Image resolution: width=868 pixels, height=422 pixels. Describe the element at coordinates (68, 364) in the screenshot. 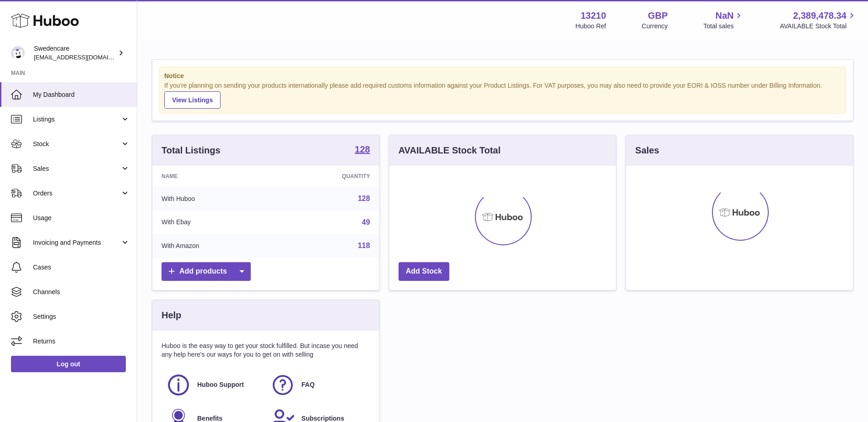

I see `a: Log out` at that location.